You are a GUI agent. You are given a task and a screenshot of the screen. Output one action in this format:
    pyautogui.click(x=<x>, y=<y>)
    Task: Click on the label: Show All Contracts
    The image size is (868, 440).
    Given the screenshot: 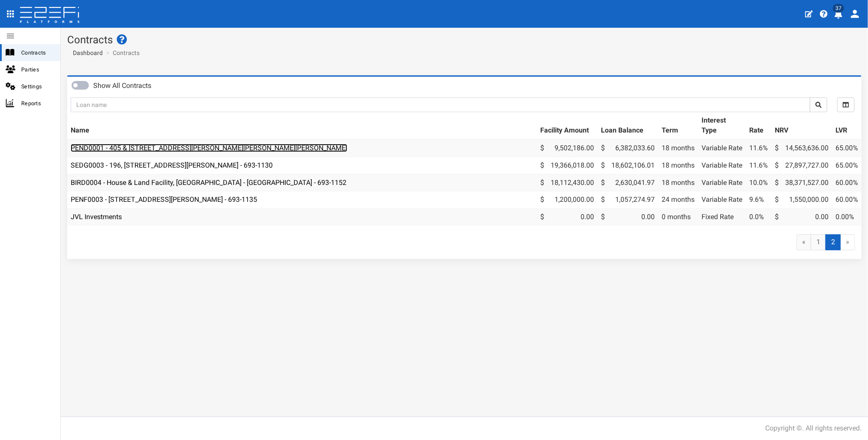 What is the action you would take?
    pyautogui.click(x=123, y=86)
    